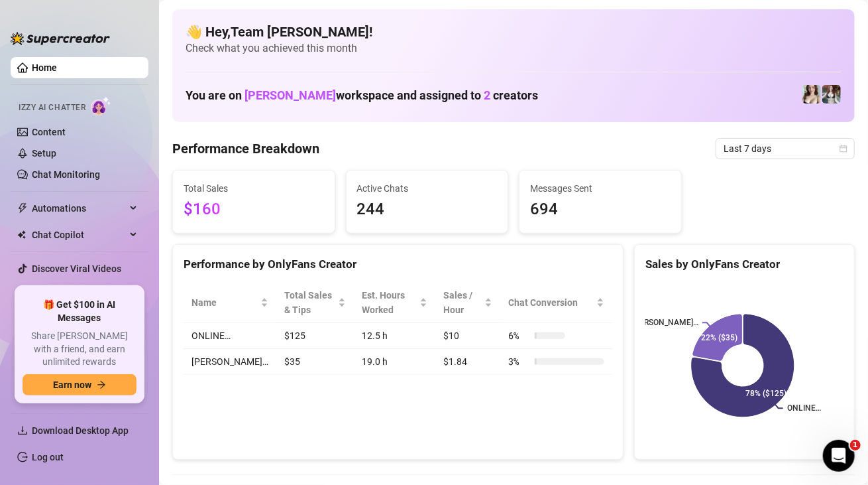 This screenshot has height=485, width=868. I want to click on div: Performance by OnlyFans Creator, so click(398, 264).